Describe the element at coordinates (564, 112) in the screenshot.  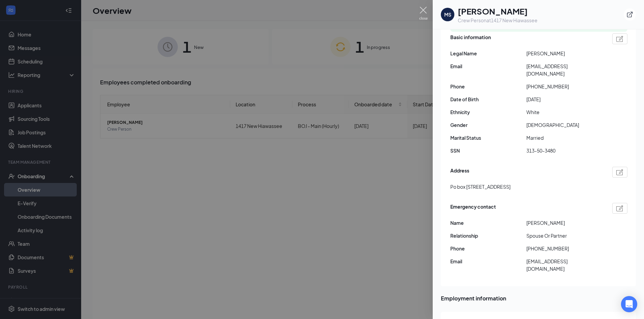
I see `span: White` at that location.